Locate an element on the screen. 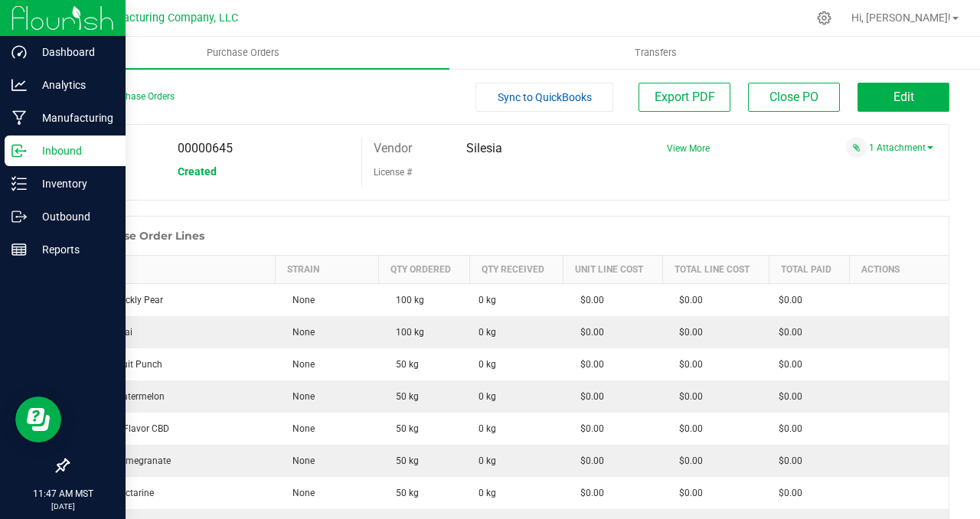 This screenshot has height=519, width=980. inline-svg: Inbound is located at coordinates (19, 151).